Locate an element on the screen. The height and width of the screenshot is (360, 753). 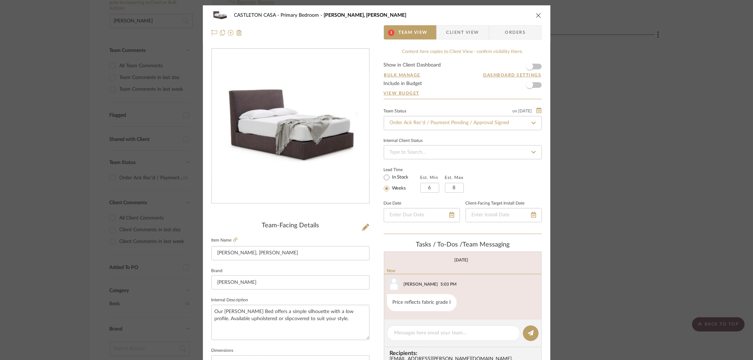
mat-radio-group: Select item type is located at coordinates (402, 183).